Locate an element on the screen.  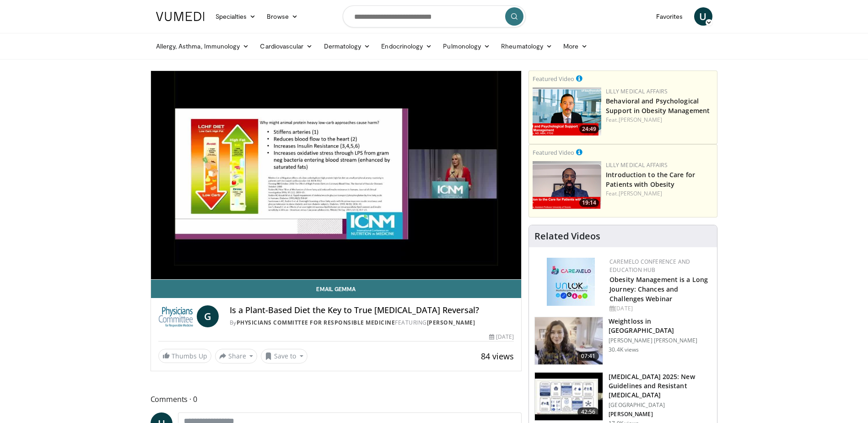
a: 24:49 is located at coordinates (567, 111).